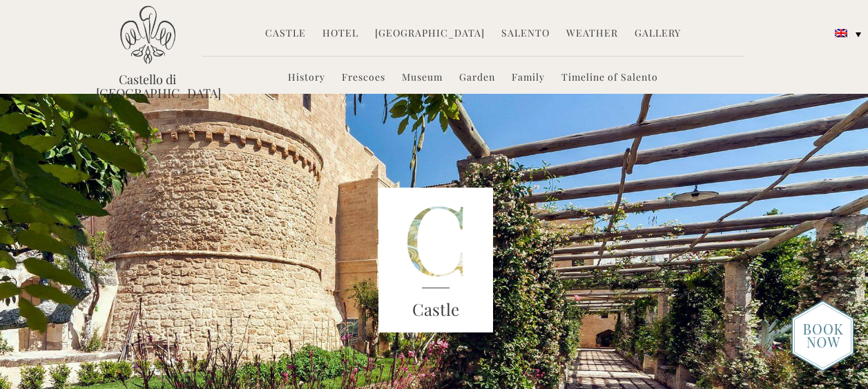 This screenshot has width=868, height=389. I want to click on img: castle-letter.png, so click(435, 260).